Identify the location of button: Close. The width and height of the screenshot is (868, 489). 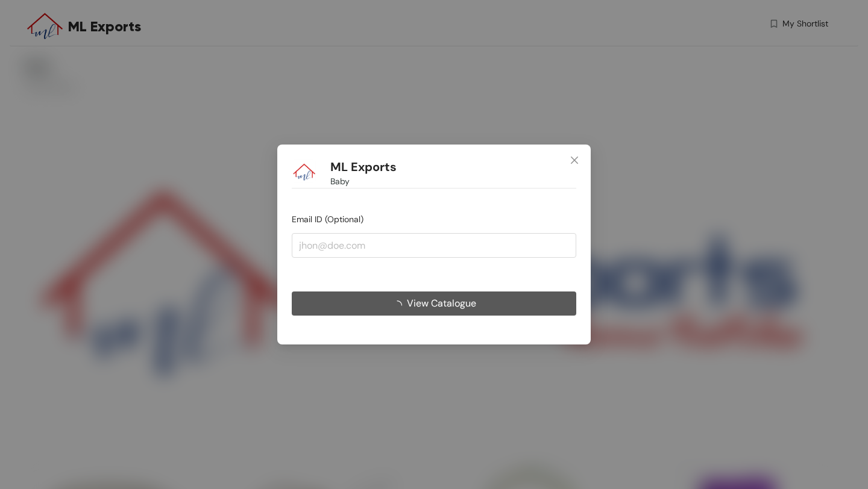
(574, 161).